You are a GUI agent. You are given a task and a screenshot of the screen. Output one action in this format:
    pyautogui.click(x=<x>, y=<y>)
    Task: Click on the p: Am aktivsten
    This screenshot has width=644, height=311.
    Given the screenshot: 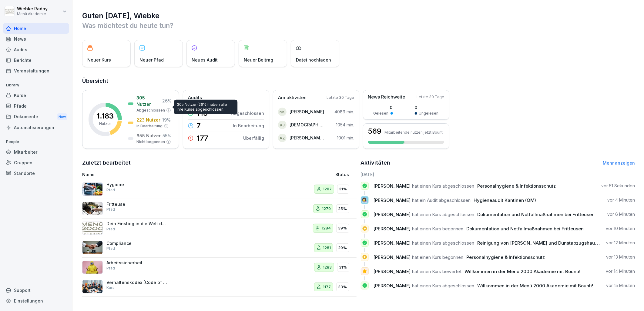 What is the action you would take?
    pyautogui.click(x=292, y=98)
    